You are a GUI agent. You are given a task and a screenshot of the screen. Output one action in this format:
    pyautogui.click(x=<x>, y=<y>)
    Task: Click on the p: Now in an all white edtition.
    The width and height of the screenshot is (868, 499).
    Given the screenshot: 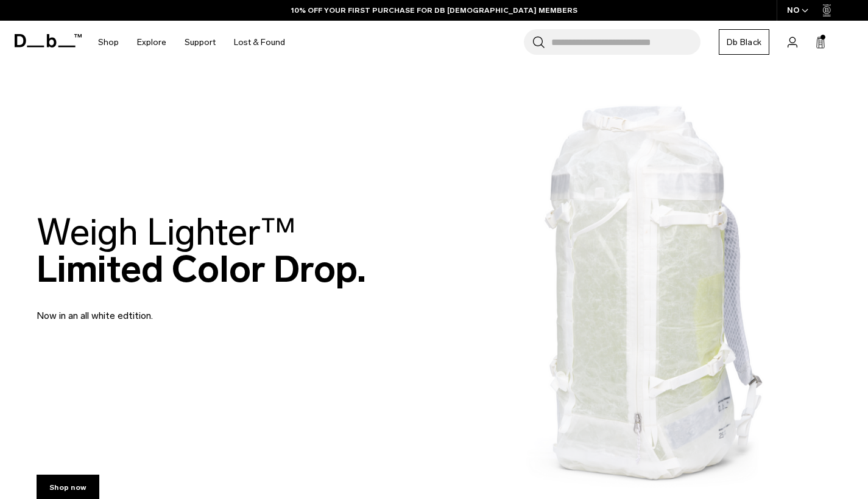 What is the action you would take?
    pyautogui.click(x=183, y=308)
    